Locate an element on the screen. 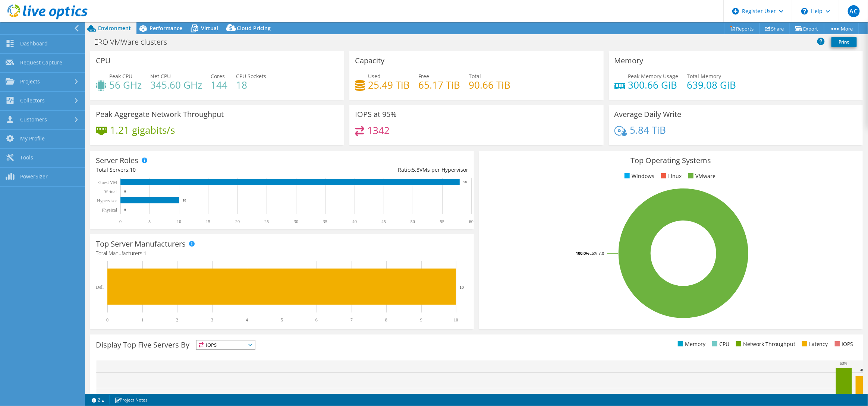 Image resolution: width=868 pixels, height=406 pixels. h4: 639.08 GiB is located at coordinates (711, 85).